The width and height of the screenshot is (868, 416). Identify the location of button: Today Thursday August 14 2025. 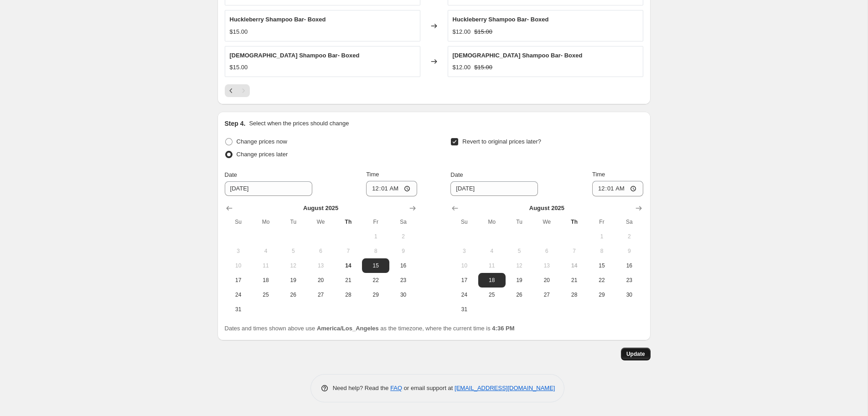
(348, 266).